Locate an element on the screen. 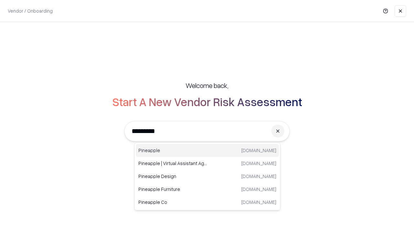 This screenshot has width=414, height=233. p: Pineapple Design is located at coordinates (173, 176).